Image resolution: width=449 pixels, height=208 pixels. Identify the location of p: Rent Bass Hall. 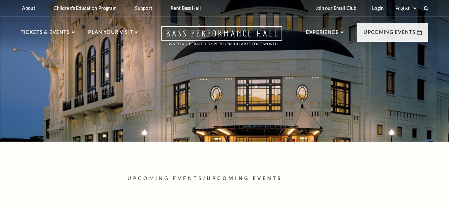
(186, 8).